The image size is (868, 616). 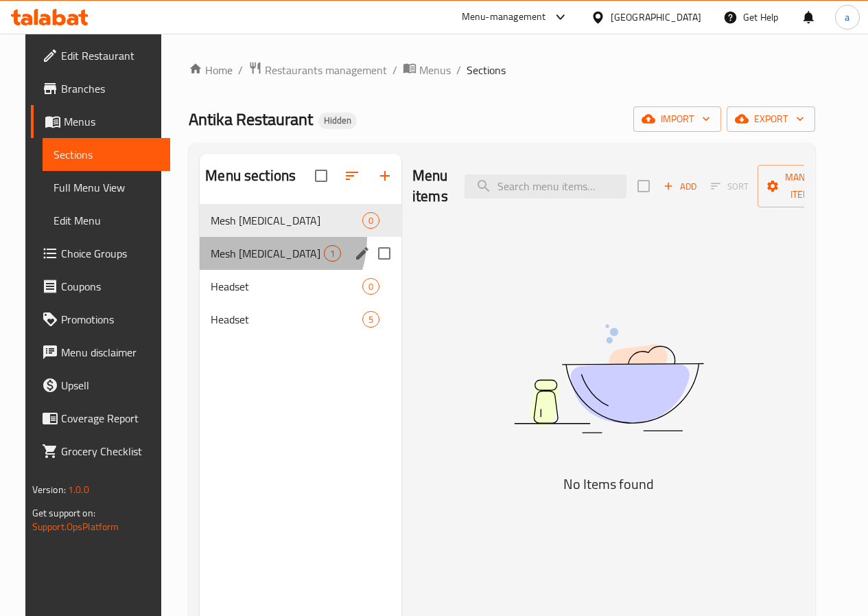 What do you see at coordinates (64, 513) in the screenshot?
I see `span: Get support on:` at bounding box center [64, 513].